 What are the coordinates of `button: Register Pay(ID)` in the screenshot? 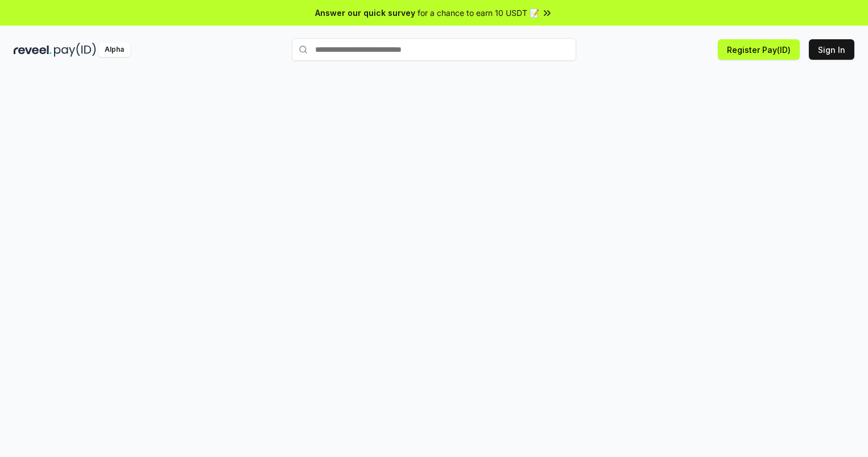 It's located at (759, 50).